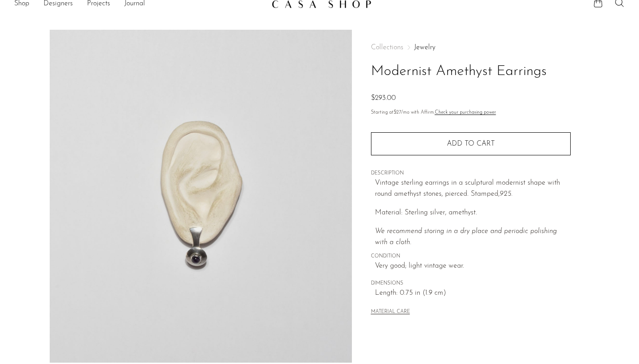 Image resolution: width=639 pixels, height=364 pixels. What do you see at coordinates (506, 194) in the screenshot?
I see `em: 925.` at bounding box center [506, 194].